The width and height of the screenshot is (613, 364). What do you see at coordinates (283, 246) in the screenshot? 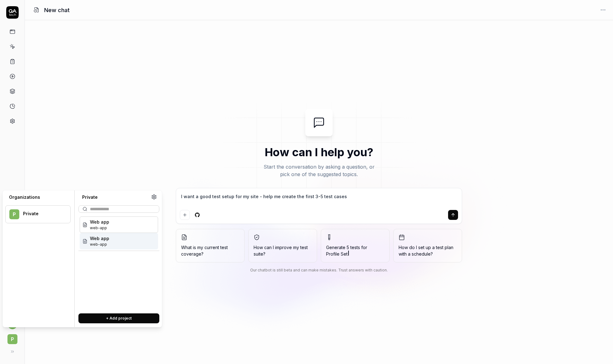
I see `button: How can I improve my test suite?` at bounding box center [283, 246].